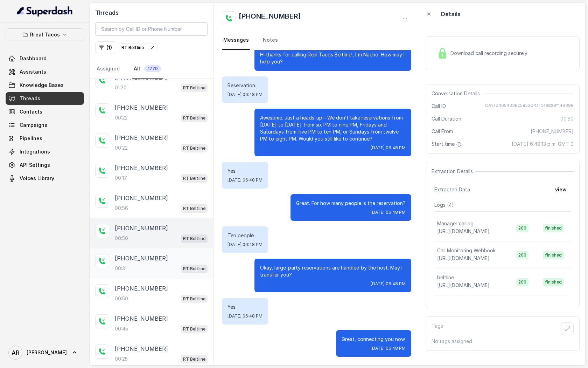 The width and height of the screenshot is (588, 368). I want to click on span: Call ID, so click(439, 106).